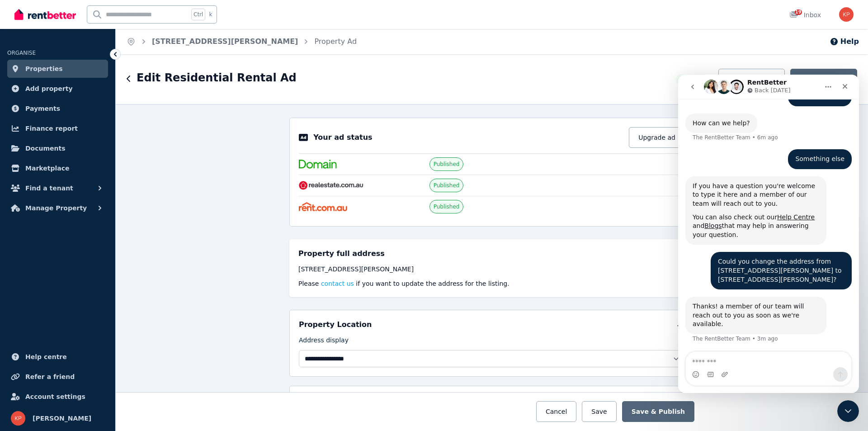  Describe the element at coordinates (163, 299) in the screenshot. I see `button: Send a message…` at that location.